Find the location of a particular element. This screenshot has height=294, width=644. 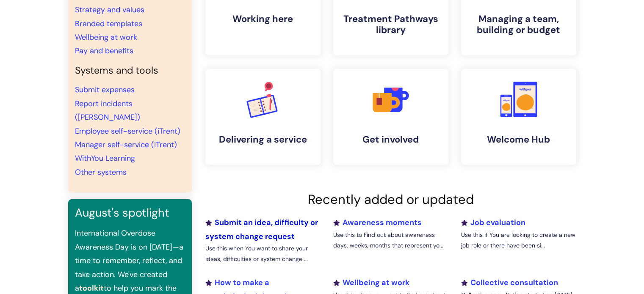

h4: Delivering a service is located at coordinates (263, 140).